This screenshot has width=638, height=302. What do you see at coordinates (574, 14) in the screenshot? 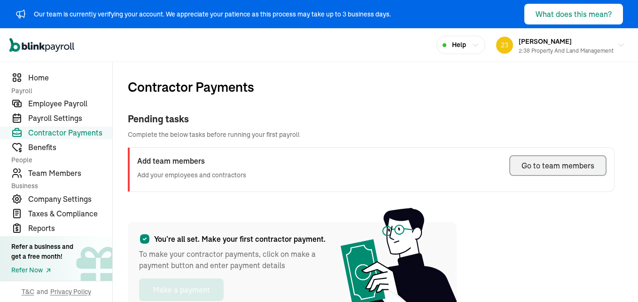
I see `div: What does this mean?` at bounding box center [574, 14].